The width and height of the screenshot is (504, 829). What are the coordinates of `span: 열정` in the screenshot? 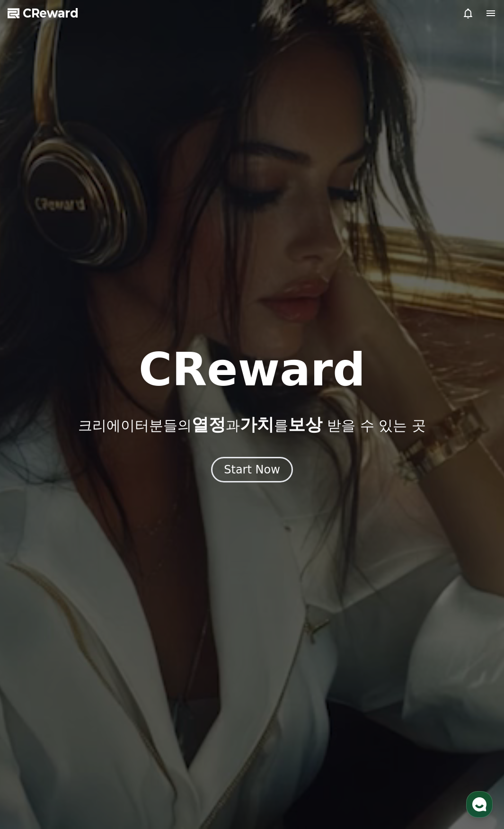 It's located at (209, 425).